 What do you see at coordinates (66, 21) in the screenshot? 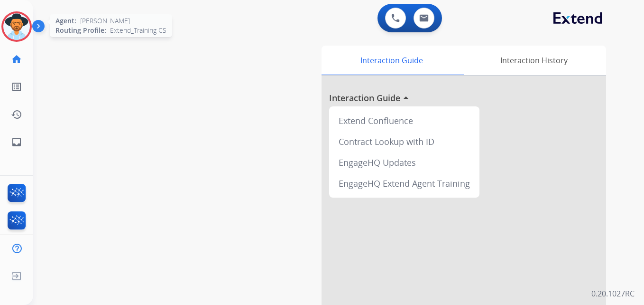
I see `span: Agent:` at bounding box center [66, 21].